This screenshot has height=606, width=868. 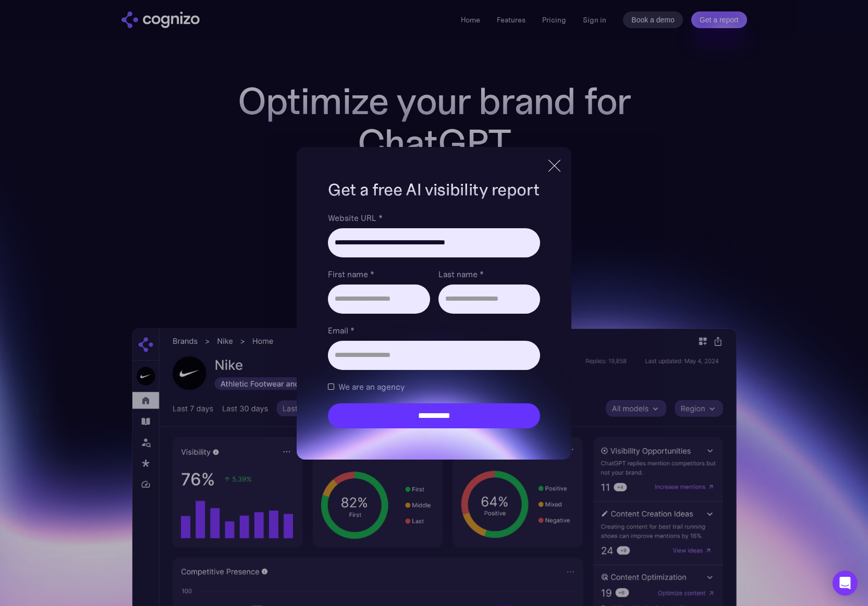 What do you see at coordinates (434, 320) in the screenshot?
I see `form: Brand Report Form` at bounding box center [434, 320].